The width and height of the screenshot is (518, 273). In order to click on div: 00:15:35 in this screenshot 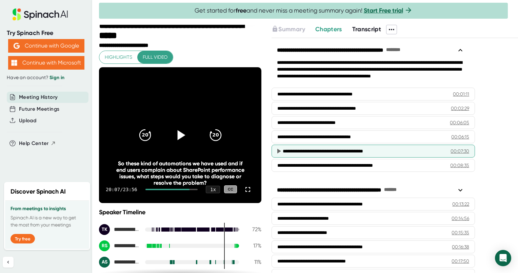, I will do `click(460, 232)`.